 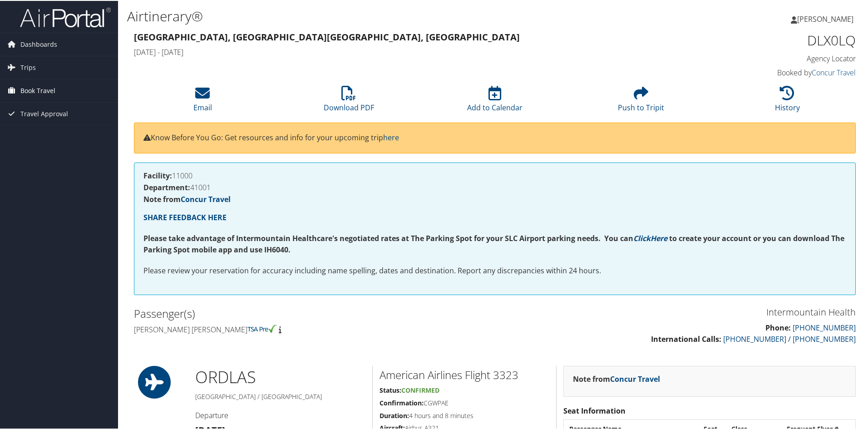 I want to click on span: Dashboards, so click(x=38, y=44).